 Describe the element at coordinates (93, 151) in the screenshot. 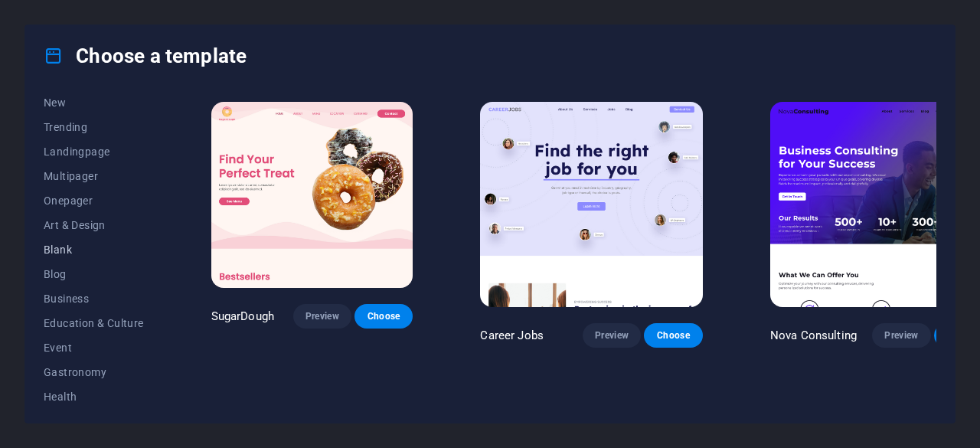

I see `span: Landingpage` at that location.